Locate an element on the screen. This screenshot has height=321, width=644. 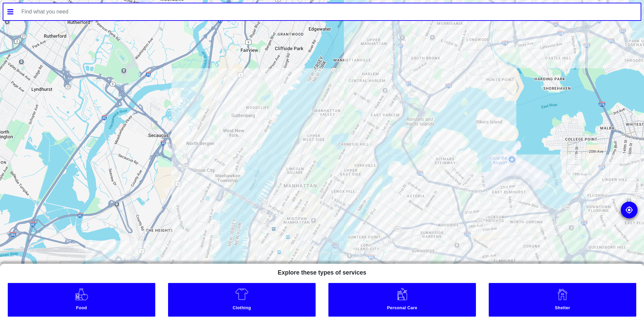
input: Find what you need is located at coordinates (329, 12).